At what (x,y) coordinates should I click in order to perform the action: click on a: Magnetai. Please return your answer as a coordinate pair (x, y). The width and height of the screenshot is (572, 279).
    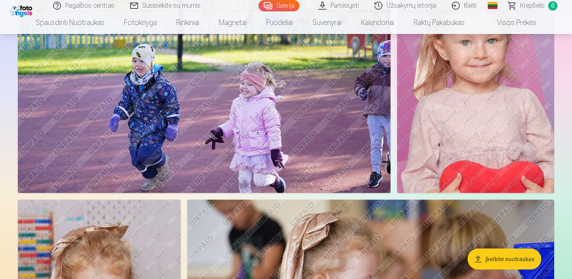
    Looking at the image, I should click on (232, 23).